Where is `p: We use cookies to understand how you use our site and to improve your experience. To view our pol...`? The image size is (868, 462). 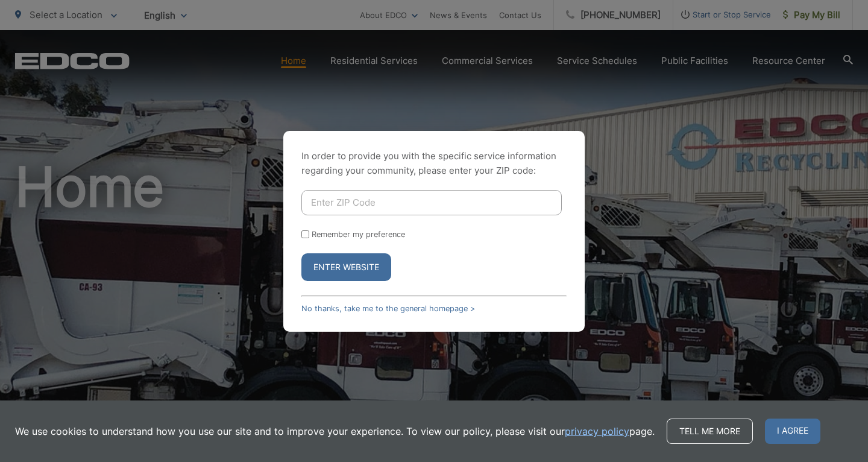 p: We use cookies to understand how you use our site and to improve your experience. To view our pol... is located at coordinates (334, 431).